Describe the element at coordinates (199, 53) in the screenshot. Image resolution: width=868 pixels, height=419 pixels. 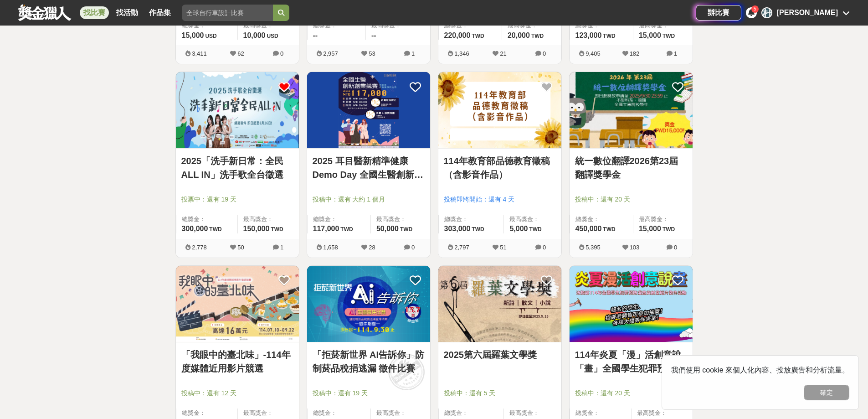
I see `span: 3,411` at that location.